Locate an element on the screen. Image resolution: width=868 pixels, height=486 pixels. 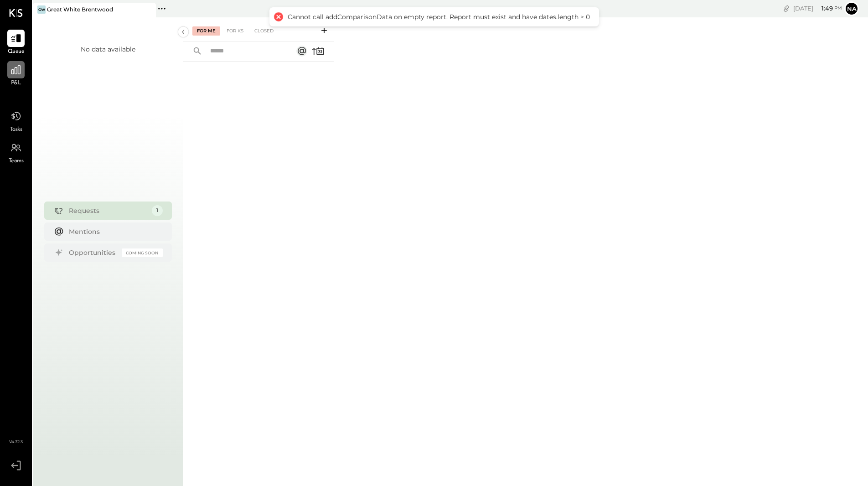
button: na is located at coordinates (852, 8).